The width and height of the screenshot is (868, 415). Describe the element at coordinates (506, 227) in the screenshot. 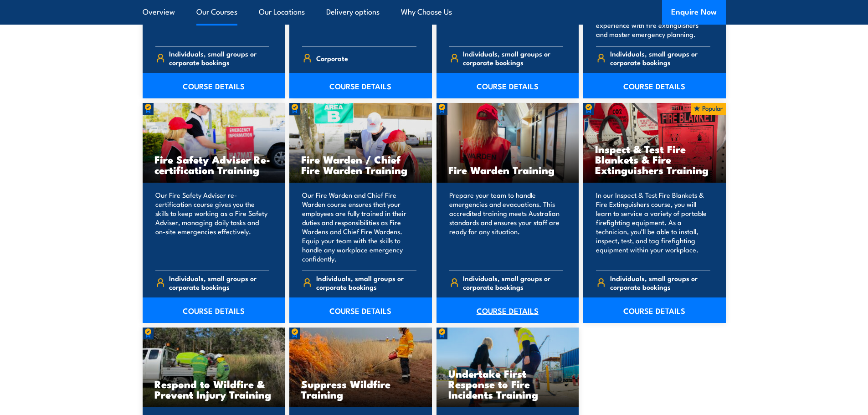

I see `p: Prepare your team to handle emergencies and evacuations. This accredited training meets Australia...` at that location.